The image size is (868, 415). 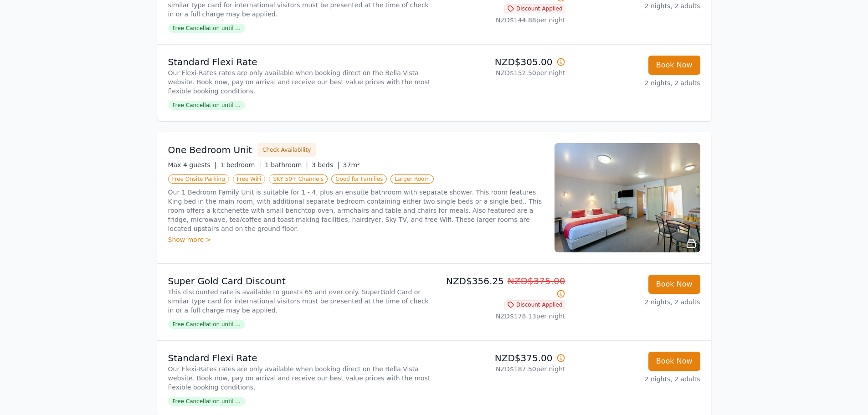 I want to click on p: NZD$305.00, so click(x=502, y=62).